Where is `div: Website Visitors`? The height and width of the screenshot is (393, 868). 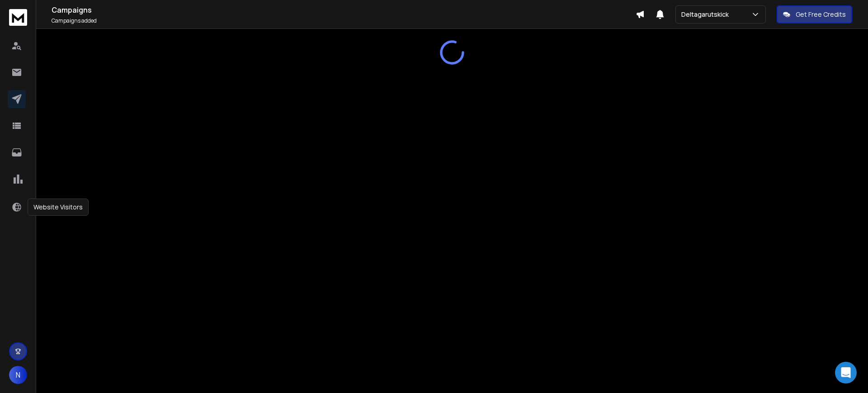
div: Website Visitors is located at coordinates (58, 207).